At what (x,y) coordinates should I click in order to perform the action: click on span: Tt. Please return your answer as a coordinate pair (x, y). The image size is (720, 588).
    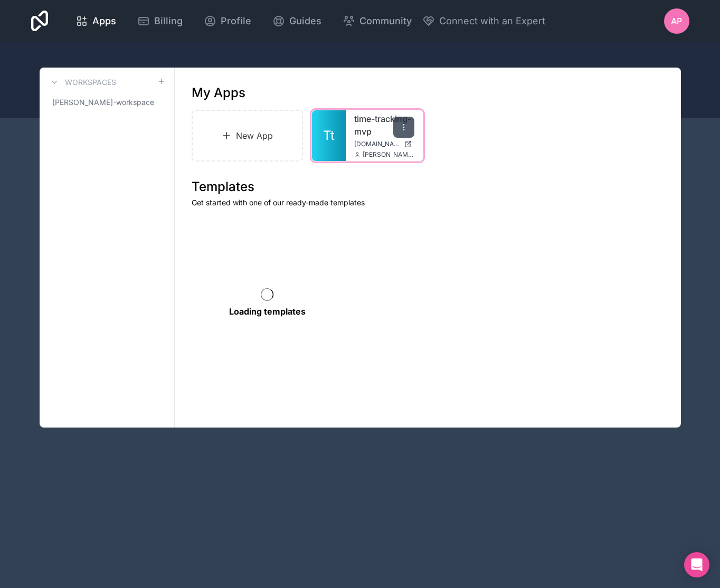
    Looking at the image, I should click on (329, 136).